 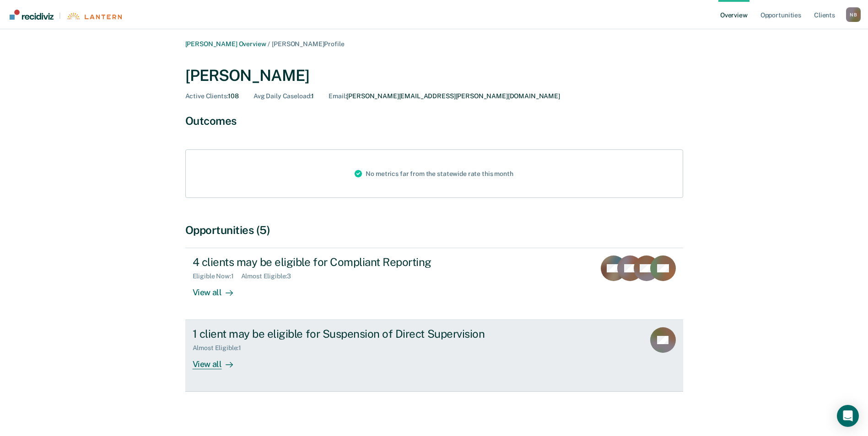 What do you see at coordinates (853, 15) in the screenshot?
I see `div: N B` at bounding box center [853, 15].